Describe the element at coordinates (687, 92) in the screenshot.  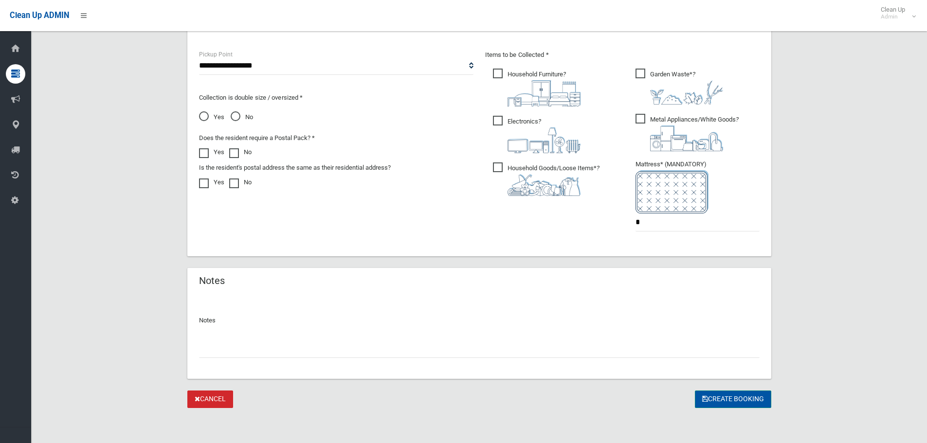
I see `img: 4fd8a5c772b2c999c83690221e5242e0.png` at that location.